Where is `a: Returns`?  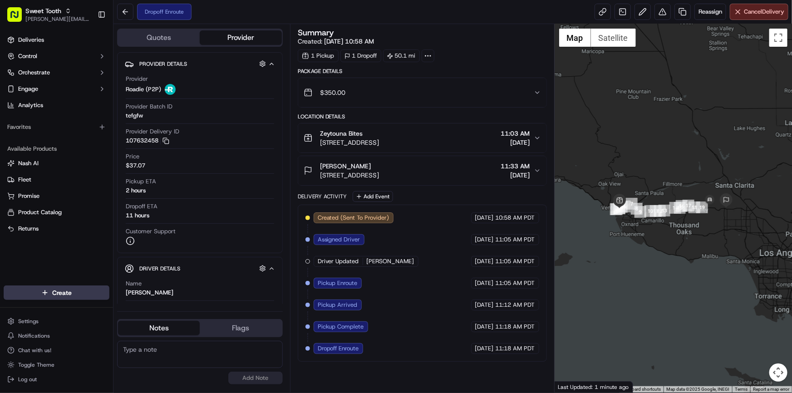 a: Returns is located at coordinates (56, 229).